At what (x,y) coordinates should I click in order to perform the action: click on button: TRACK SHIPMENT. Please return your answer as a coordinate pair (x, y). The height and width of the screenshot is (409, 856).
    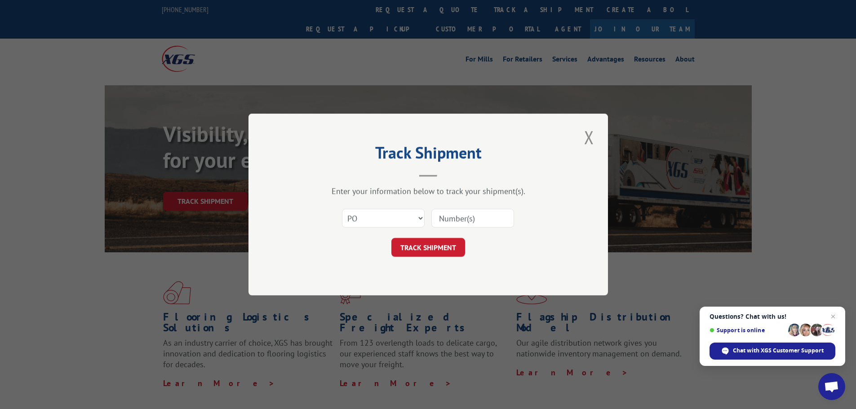
    Looking at the image, I should click on (428, 248).